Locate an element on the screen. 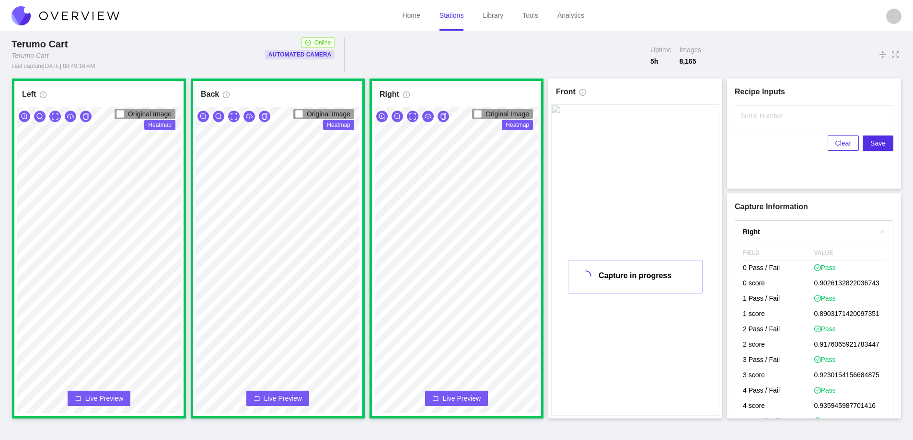 This screenshot has height=440, width=913. span: Online is located at coordinates (322, 43).